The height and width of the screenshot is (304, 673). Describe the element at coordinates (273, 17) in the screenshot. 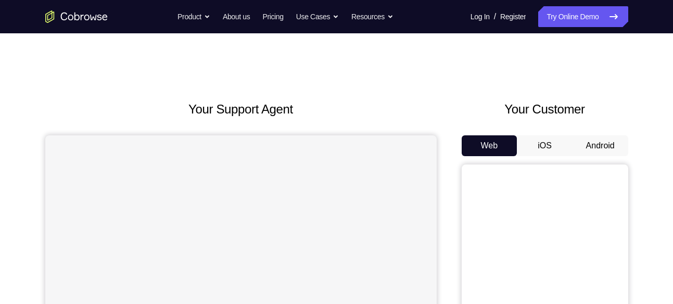

I see `a: Pricing` at that location.